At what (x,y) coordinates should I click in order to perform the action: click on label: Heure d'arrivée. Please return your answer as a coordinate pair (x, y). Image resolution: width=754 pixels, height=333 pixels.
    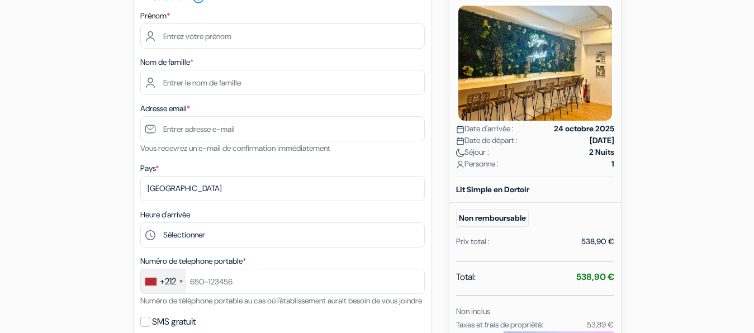
    Looking at the image, I should click on (165, 215).